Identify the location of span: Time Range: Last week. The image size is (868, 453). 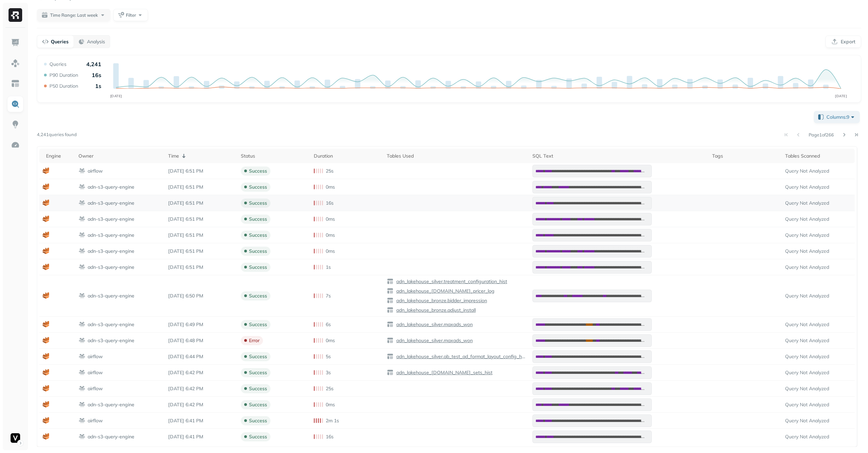
(74, 15).